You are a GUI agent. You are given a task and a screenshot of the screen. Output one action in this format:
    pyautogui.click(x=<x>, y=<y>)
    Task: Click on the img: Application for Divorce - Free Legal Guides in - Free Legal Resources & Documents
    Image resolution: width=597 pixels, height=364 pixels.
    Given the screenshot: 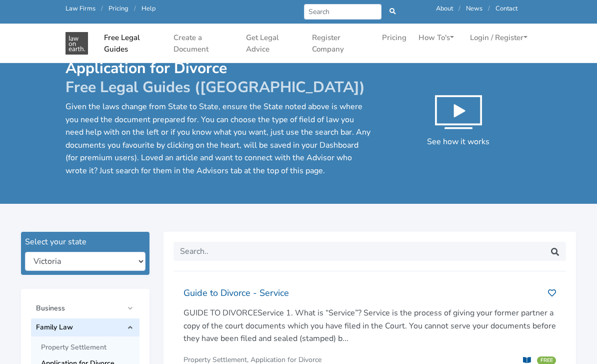 What is the action you would take?
    pyautogui.click(x=77, y=43)
    